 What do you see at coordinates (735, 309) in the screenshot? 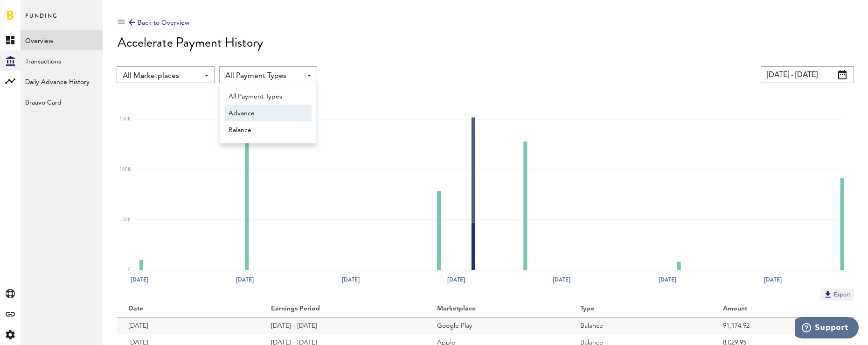
I see `ng-transclude: Amount` at bounding box center [735, 309].